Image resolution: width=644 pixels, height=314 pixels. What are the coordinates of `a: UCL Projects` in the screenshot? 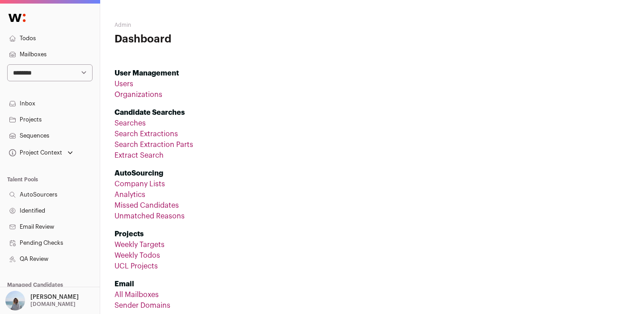 It's located at (136, 266).